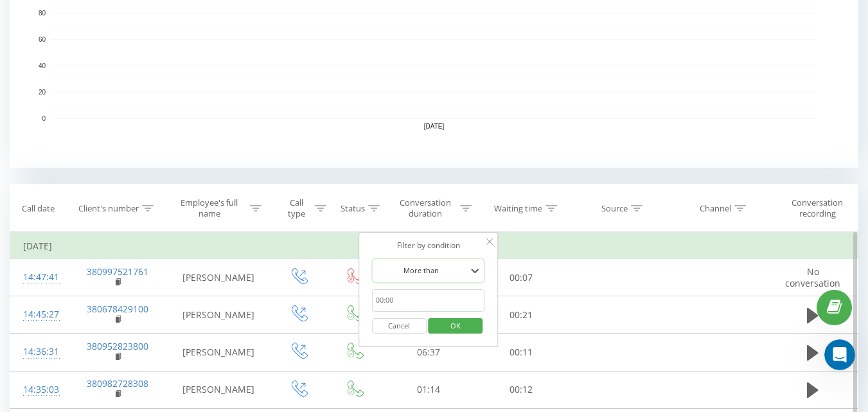 This screenshot has height=412, width=868. I want to click on span: Оцініть бесіду, so click(79, 146).